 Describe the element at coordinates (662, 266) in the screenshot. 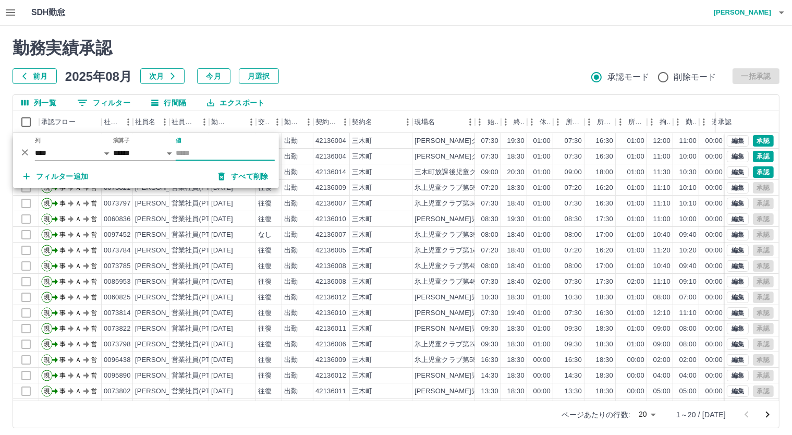

I see `div: 10:40` at that location.